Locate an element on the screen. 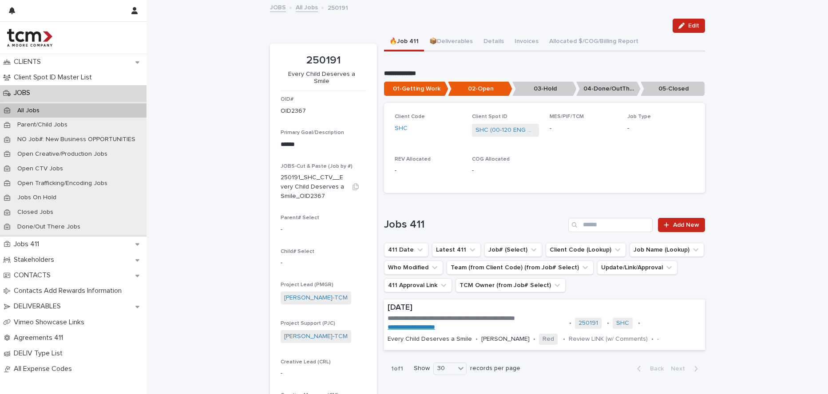  p: Contacts Add Rewards Information is located at coordinates (69, 291).